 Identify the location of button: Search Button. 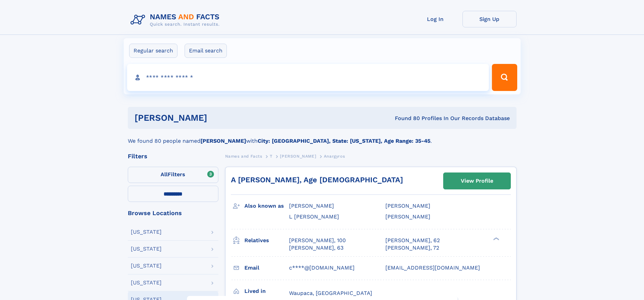
(504, 77).